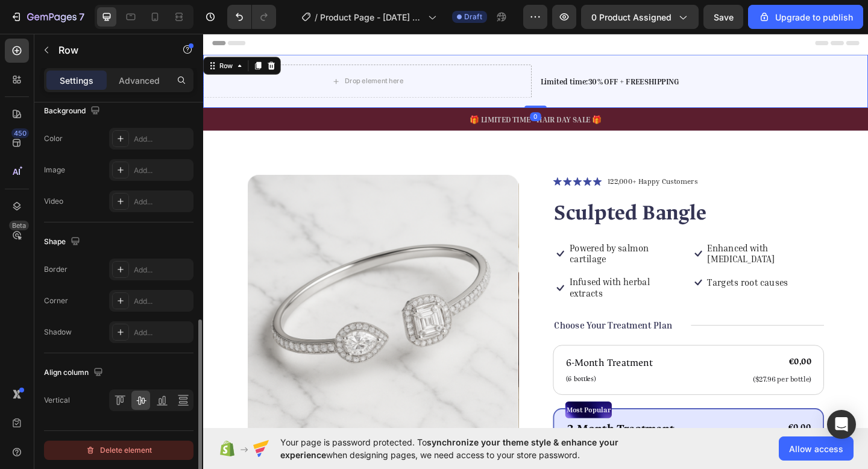 This screenshot has width=868, height=469. Describe the element at coordinates (593, 273) in the screenshot. I see `p: Targets root causes` at that location.